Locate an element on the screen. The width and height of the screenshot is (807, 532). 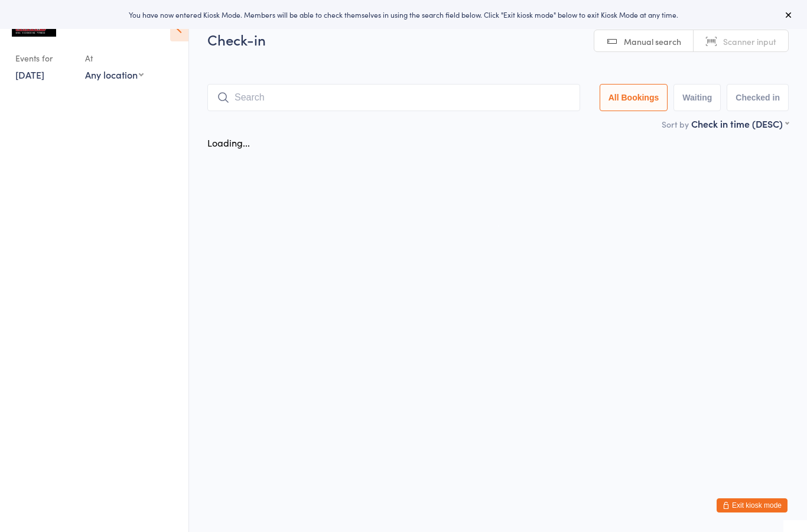
button: All Bookings is located at coordinates (634, 98).